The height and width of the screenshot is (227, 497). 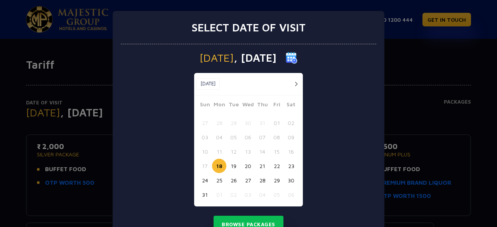 I want to click on button: 08, so click(x=276, y=137).